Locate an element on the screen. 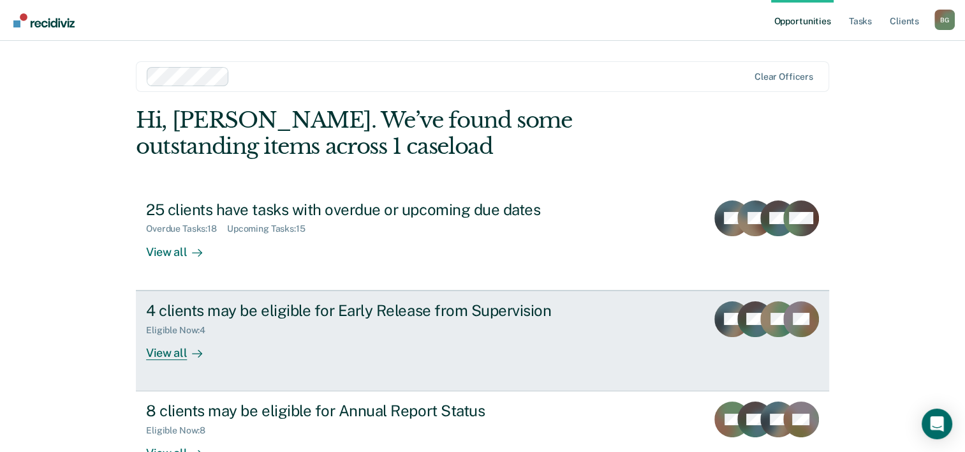 The height and width of the screenshot is (452, 965). div: Clear officers is located at coordinates (784, 77).